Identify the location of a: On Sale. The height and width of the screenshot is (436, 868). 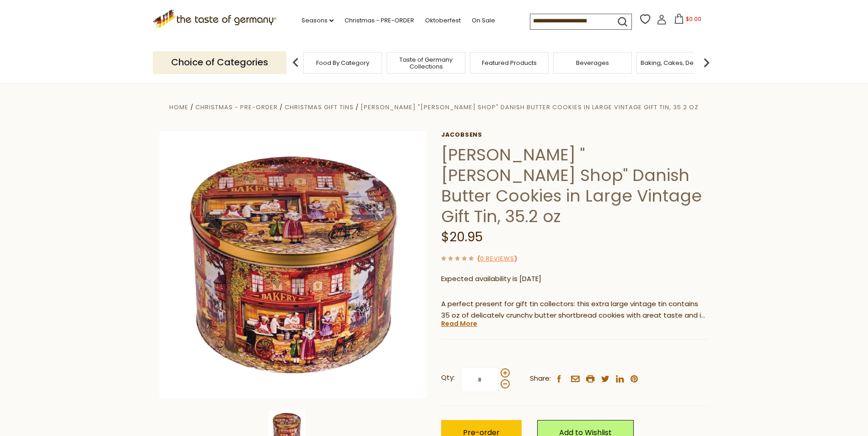
(483, 20).